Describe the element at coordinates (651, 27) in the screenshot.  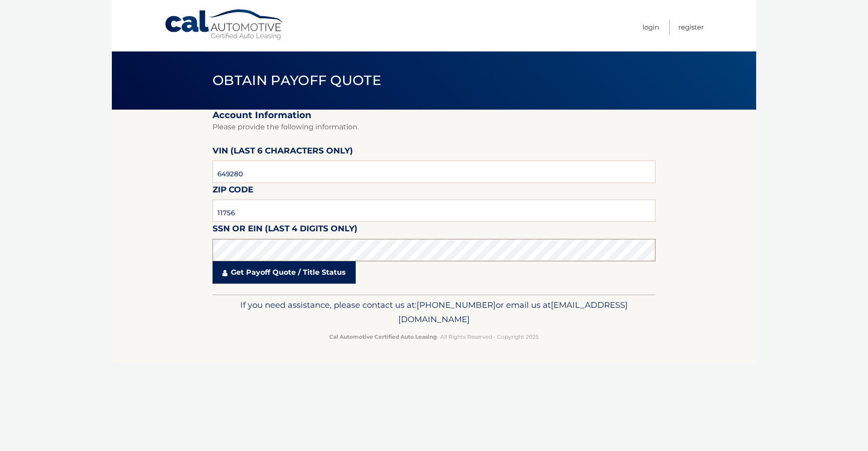
I see `a: Login` at that location.